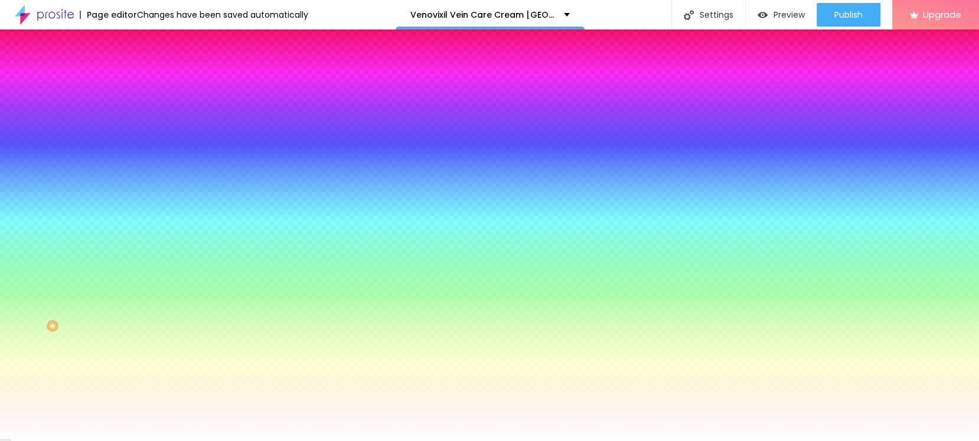  Describe the element at coordinates (762, 15) in the screenshot. I see `img: view-1.svg` at that location.